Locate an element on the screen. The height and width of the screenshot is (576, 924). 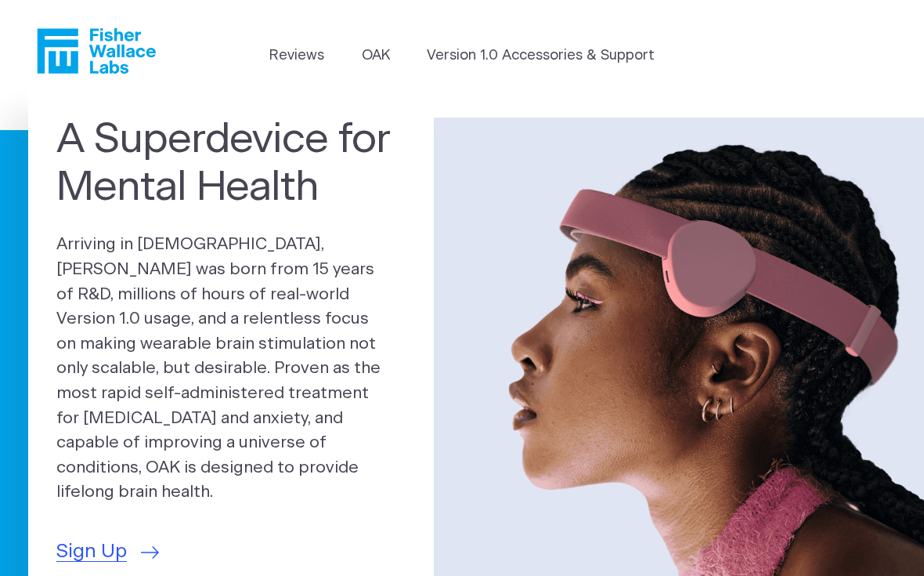
a: Fisher Wallace is located at coordinates (96, 51).